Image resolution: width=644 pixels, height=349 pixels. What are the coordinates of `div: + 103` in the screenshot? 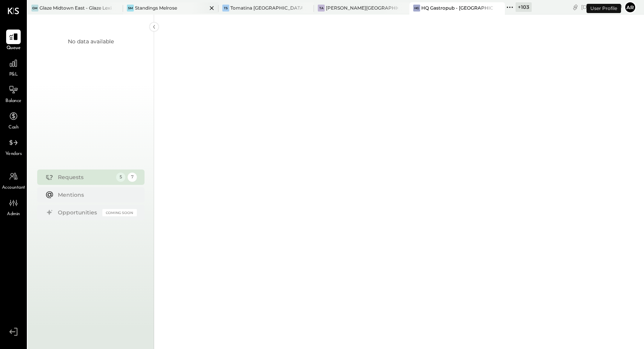 It's located at (524, 7).